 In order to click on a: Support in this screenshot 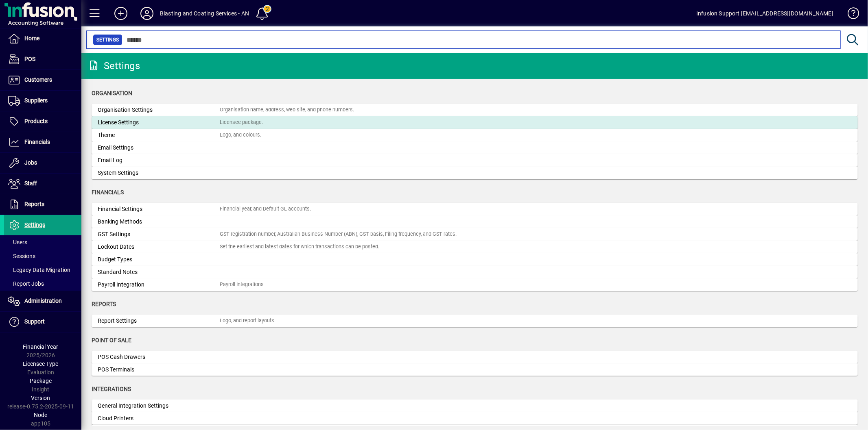, I will do `click(43, 322)`.